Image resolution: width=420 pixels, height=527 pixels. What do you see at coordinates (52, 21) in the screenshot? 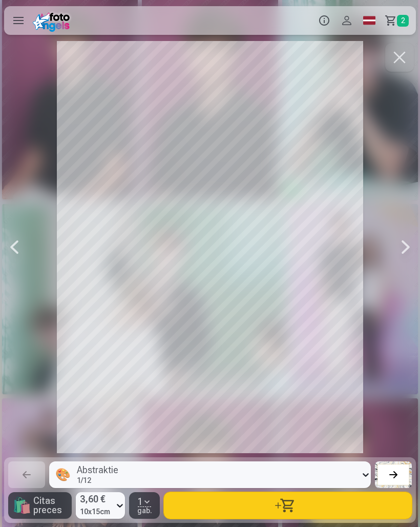
I see `img: /fa1` at bounding box center [52, 21].